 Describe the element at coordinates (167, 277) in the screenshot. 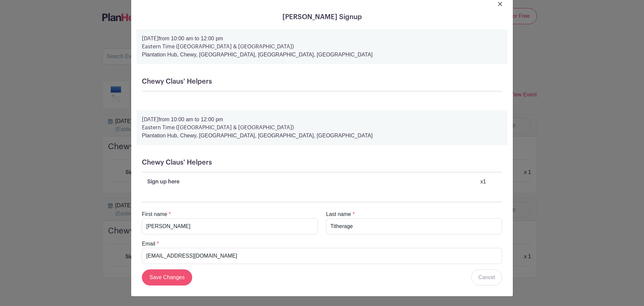

I see `input: Save Changes` at that location.